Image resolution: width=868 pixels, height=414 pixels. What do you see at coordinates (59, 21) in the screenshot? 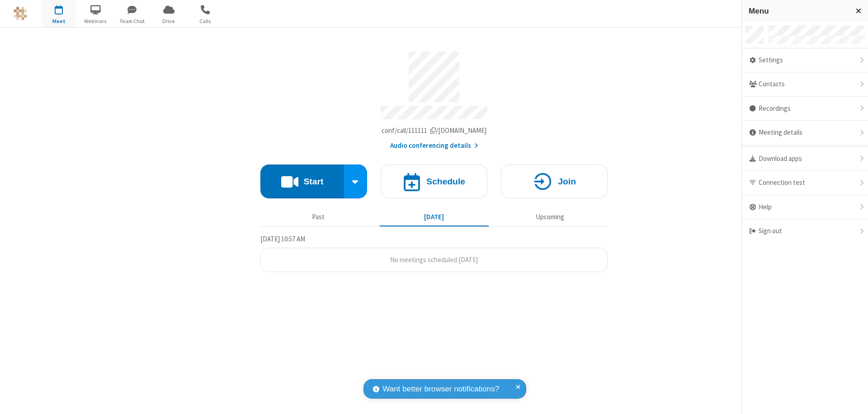
I see `span: Meet` at bounding box center [59, 21].